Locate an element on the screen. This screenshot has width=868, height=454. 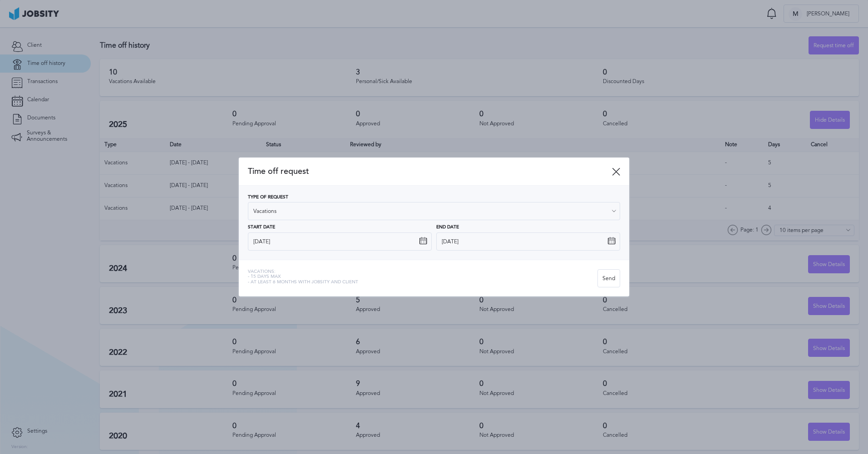
span: - At least 6 months with jobsity and client is located at coordinates (303, 282).